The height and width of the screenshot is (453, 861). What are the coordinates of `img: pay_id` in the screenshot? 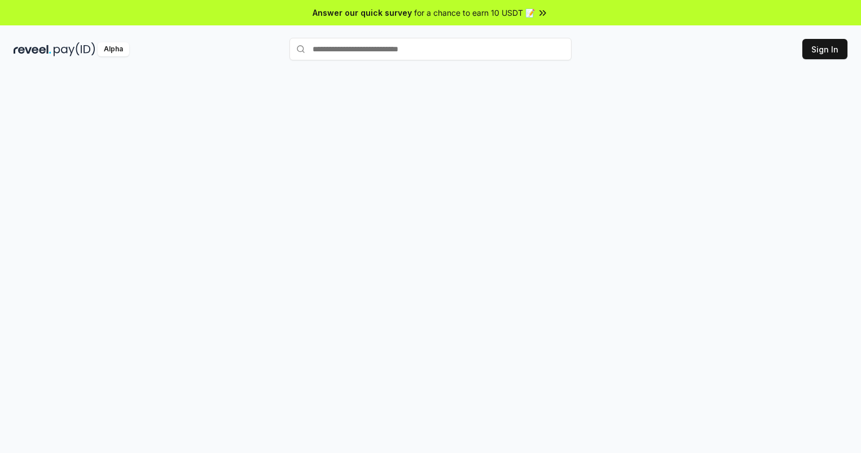 It's located at (74, 49).